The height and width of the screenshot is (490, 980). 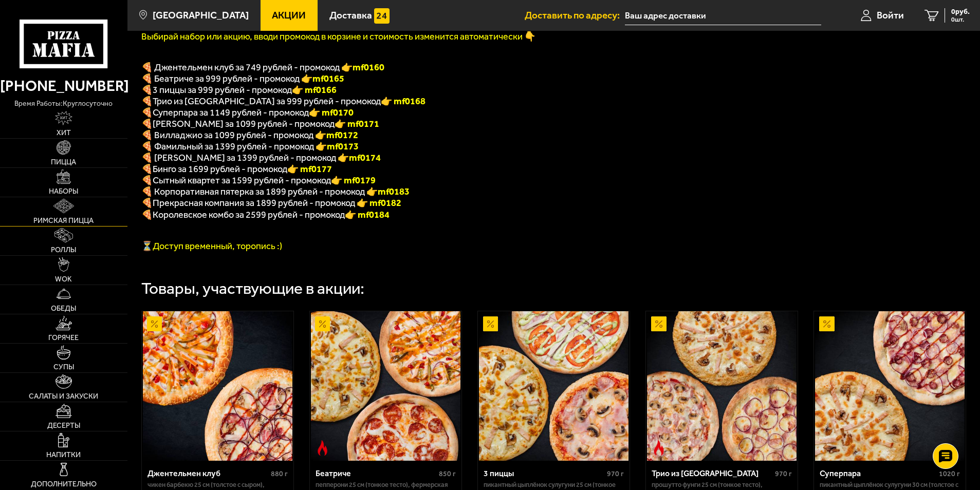 What do you see at coordinates (890, 386) in the screenshot?
I see `a: АкционныйСуперпара` at bounding box center [890, 386].